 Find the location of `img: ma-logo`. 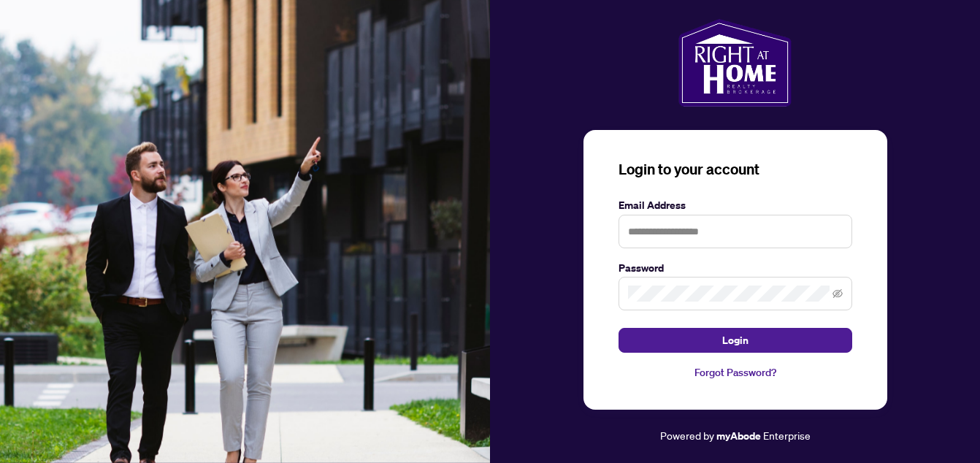

img: ma-logo is located at coordinates (735, 63).